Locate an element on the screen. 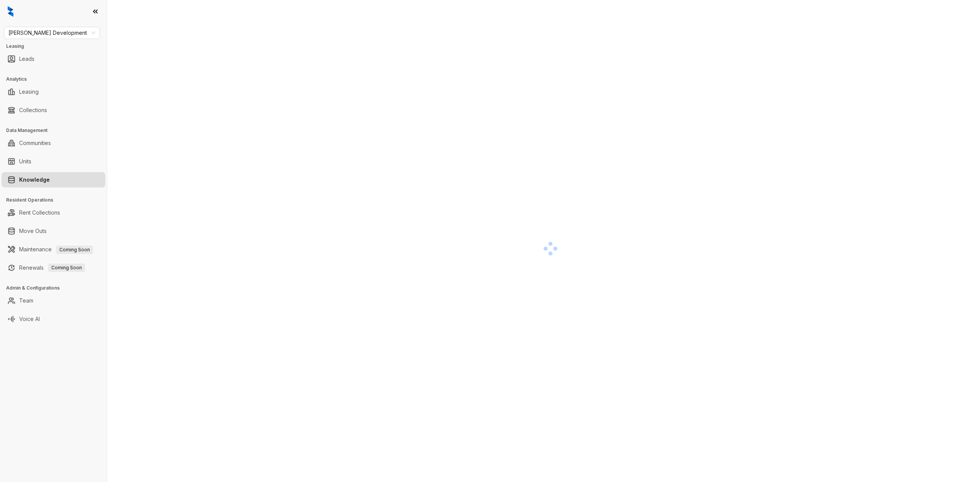 The width and height of the screenshot is (980, 482). li: Team is located at coordinates (53, 301).